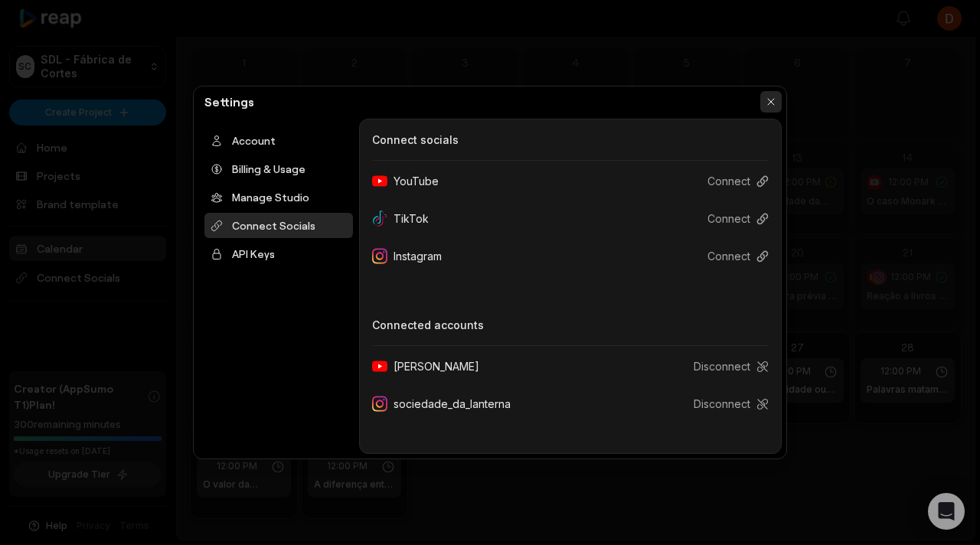  I want to click on div: sociedade_da_lanterna, so click(447, 403).